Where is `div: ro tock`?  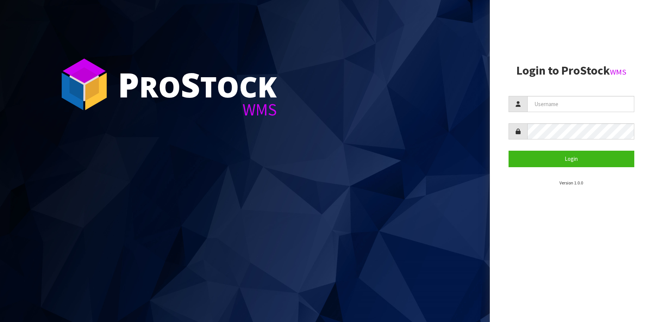 div: ro tock is located at coordinates (197, 84).